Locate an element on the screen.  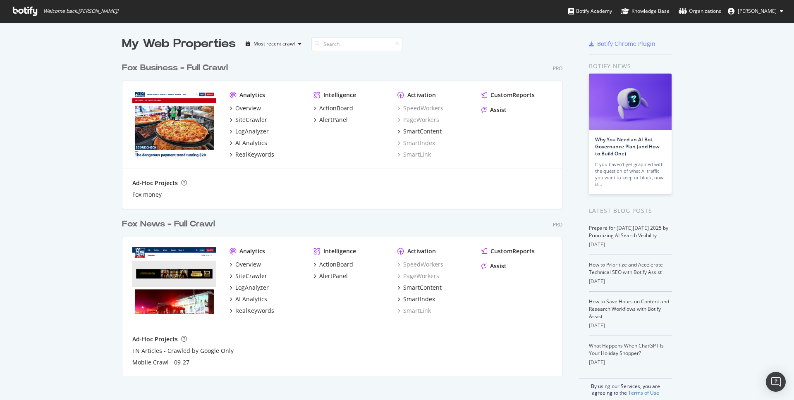
span: Ashlyn Messier is located at coordinates (757, 11).